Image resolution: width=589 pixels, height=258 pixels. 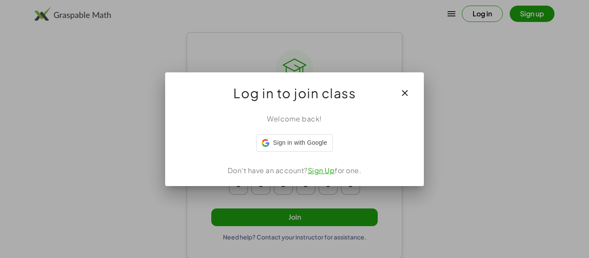 I want to click on div: Welcome back!, so click(x=294, y=119).